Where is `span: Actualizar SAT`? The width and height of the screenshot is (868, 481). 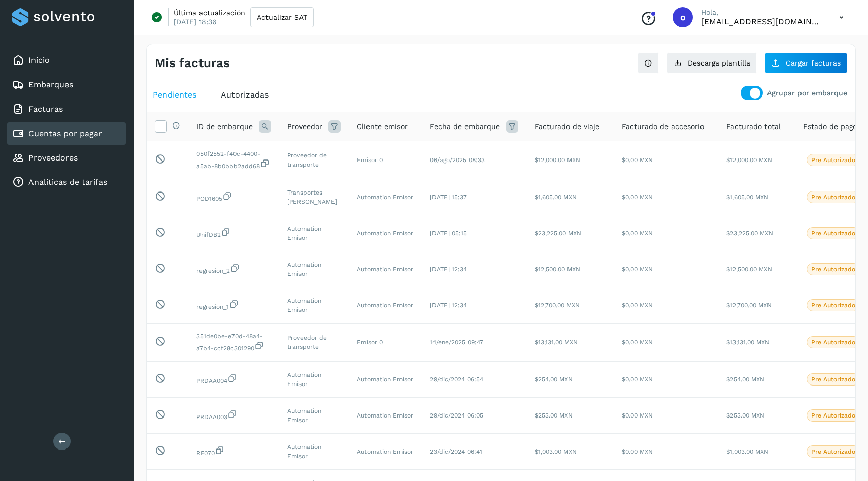 span: Actualizar SAT is located at coordinates (282, 17).